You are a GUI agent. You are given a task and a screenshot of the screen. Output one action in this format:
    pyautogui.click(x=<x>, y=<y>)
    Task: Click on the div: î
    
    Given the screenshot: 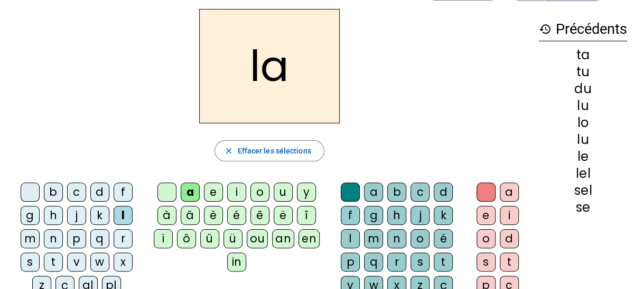 What is the action you would take?
    pyautogui.click(x=307, y=215)
    